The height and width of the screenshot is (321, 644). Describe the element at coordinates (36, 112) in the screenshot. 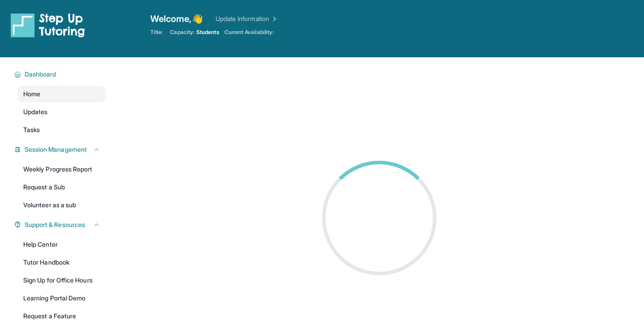

I see `span: Updates` at that location.